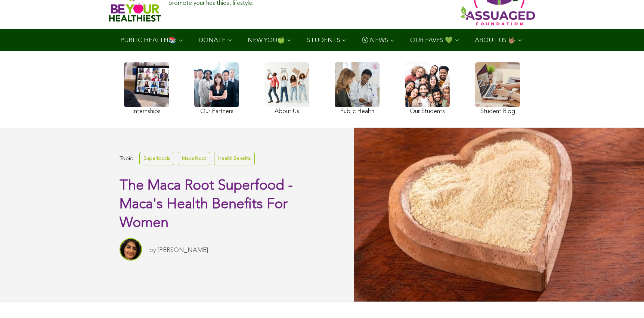 The image size is (644, 318). What do you see at coordinates (234, 158) in the screenshot?
I see `a: Health Benefits` at bounding box center [234, 158].